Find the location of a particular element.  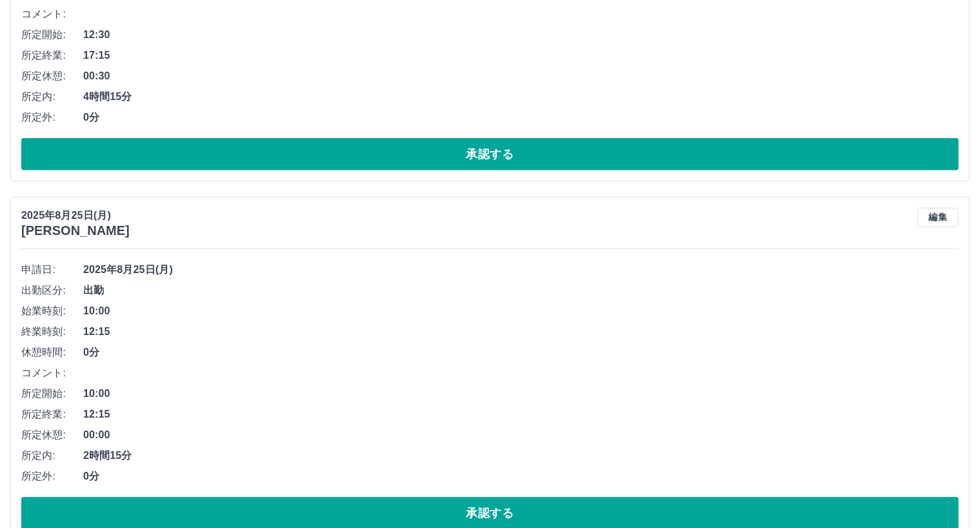

span: 申請日: is located at coordinates (52, 270).